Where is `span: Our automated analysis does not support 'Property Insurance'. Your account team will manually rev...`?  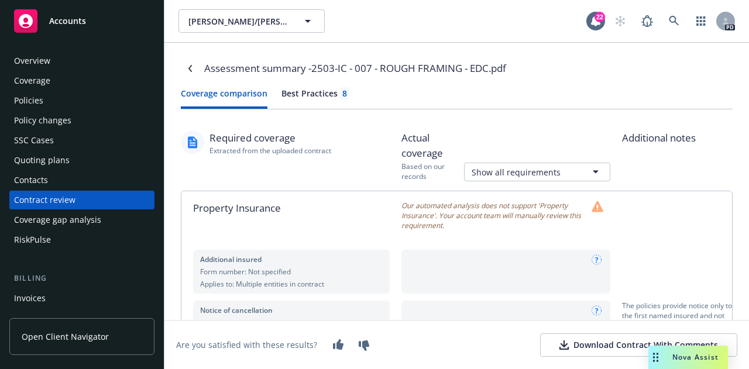
span: Our automated analysis does not support 'Property Insurance'. Your account team will manually rev... is located at coordinates (494, 215).